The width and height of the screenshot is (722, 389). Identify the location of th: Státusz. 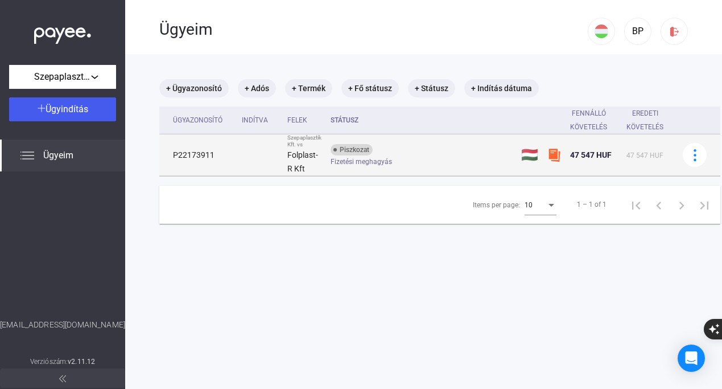
(421, 120).